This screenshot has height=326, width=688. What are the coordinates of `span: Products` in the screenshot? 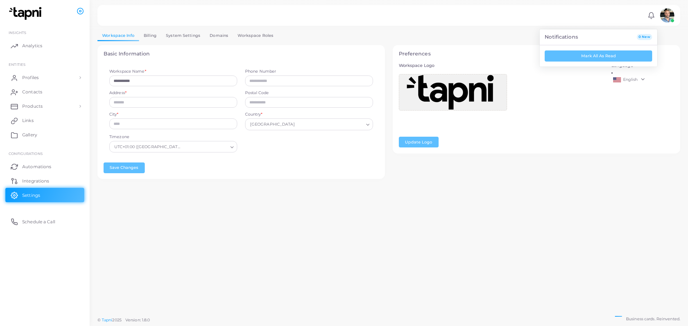 It's located at (32, 106).